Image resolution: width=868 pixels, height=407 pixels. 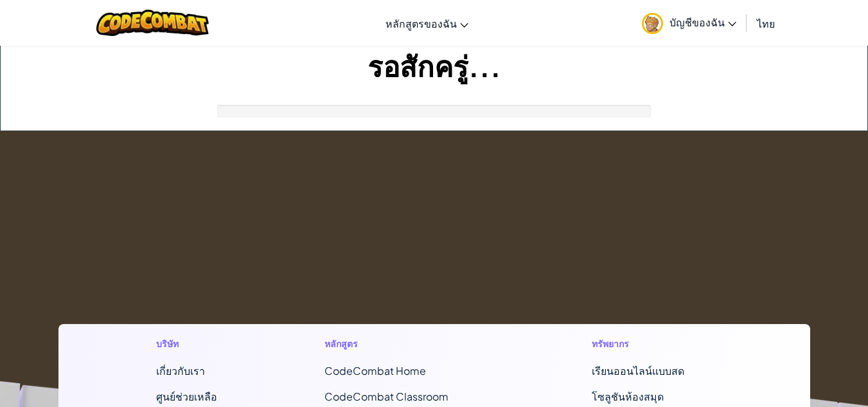 What do you see at coordinates (375, 370) in the screenshot?
I see `span: CodeCombat Home` at bounding box center [375, 370].